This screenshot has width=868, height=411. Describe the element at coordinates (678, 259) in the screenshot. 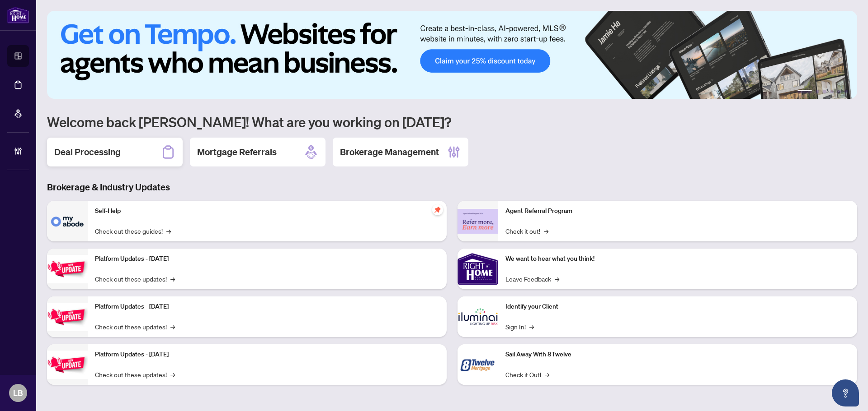

I see `p: We want to hear what you think!` at that location.